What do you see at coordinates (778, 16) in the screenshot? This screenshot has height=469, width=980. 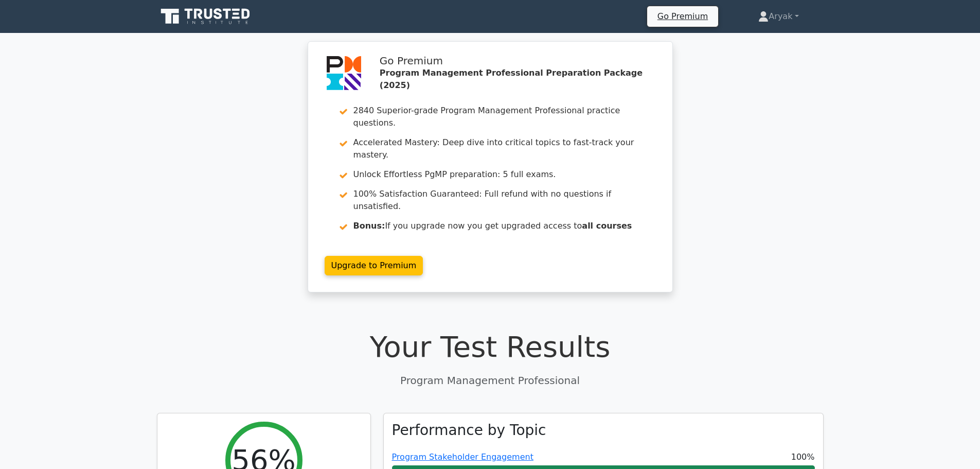 I see `a: Aryak` at bounding box center [778, 16].